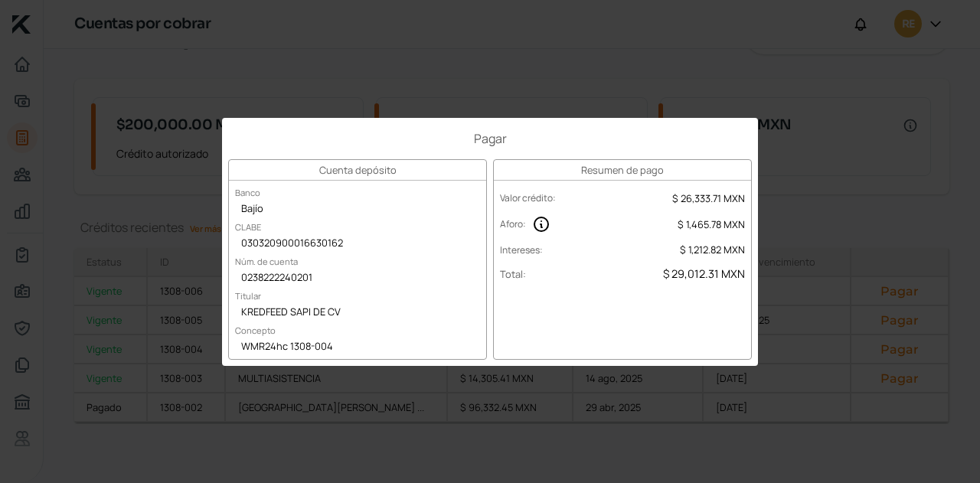 The width and height of the screenshot is (980, 483). Describe the element at coordinates (247, 193) in the screenshot. I see `label: Banco` at that location.